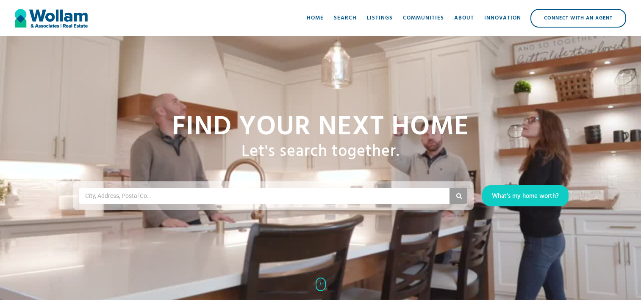 The image size is (641, 300). Describe the element at coordinates (379, 18) in the screenshot. I see `a: Listings` at that location.